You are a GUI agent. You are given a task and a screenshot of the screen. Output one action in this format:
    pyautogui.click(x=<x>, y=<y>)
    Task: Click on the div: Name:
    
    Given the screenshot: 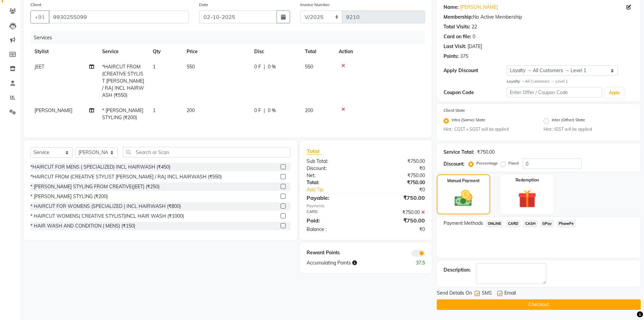 What is the action you would take?
    pyautogui.click(x=451, y=7)
    